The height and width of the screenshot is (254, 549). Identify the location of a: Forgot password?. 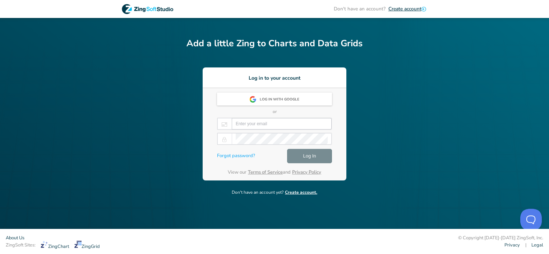
(236, 156).